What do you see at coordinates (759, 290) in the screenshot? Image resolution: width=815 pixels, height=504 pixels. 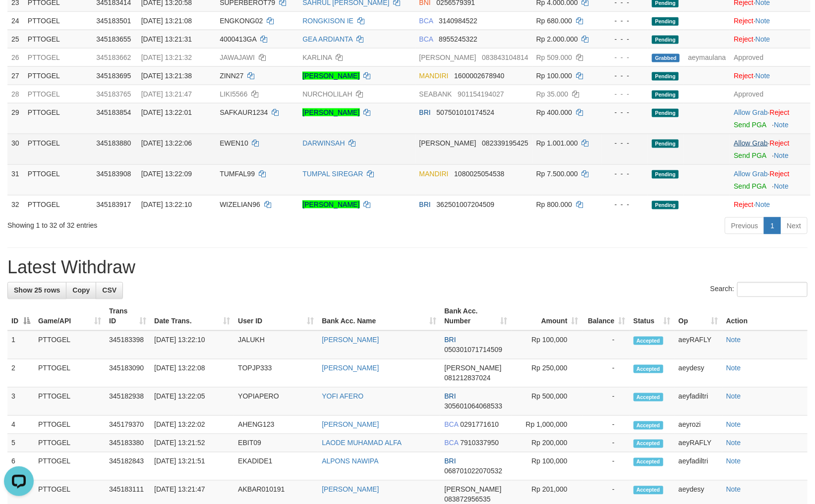 I see `label: Search:` at bounding box center [759, 290].